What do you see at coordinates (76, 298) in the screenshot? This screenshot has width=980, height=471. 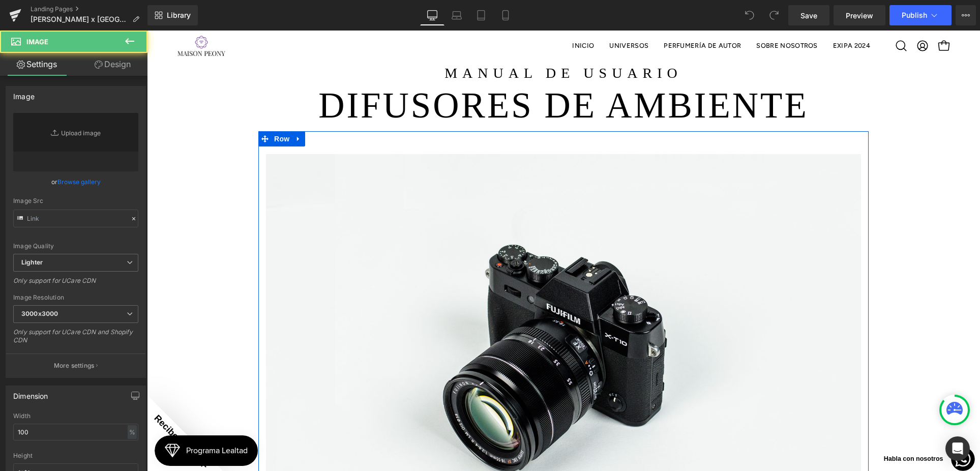 I see `div: Image Resolution` at bounding box center [76, 298].